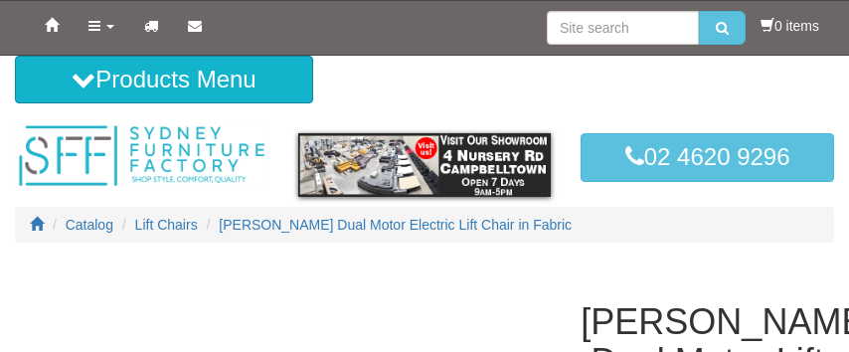 This screenshot has height=352, width=849. I want to click on img: Sydney Furniture Factory, so click(141, 156).